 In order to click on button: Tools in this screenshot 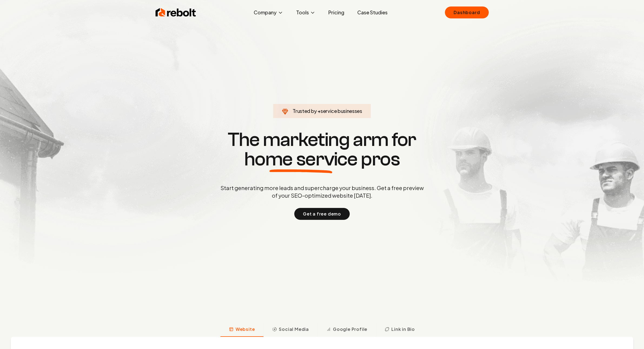, I will do `click(305, 13)`.